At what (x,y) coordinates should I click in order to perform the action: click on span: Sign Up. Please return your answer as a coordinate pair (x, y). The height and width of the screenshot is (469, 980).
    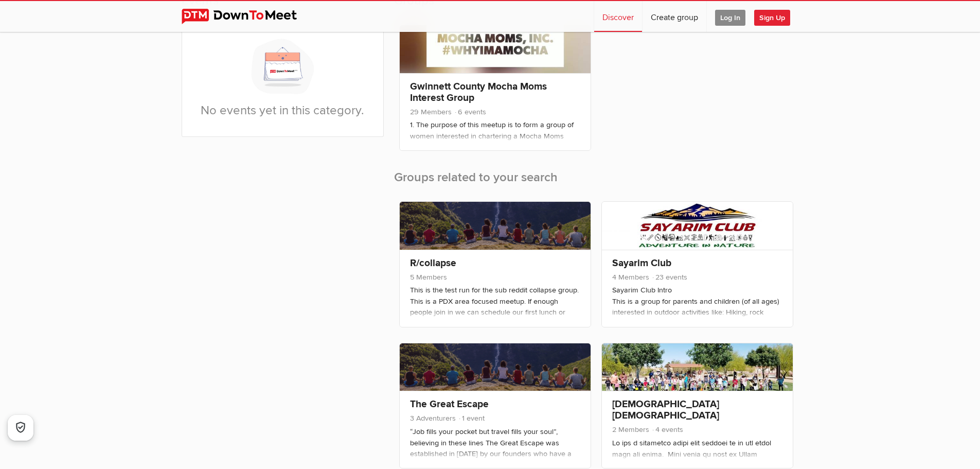
    Looking at the image, I should click on (772, 17).